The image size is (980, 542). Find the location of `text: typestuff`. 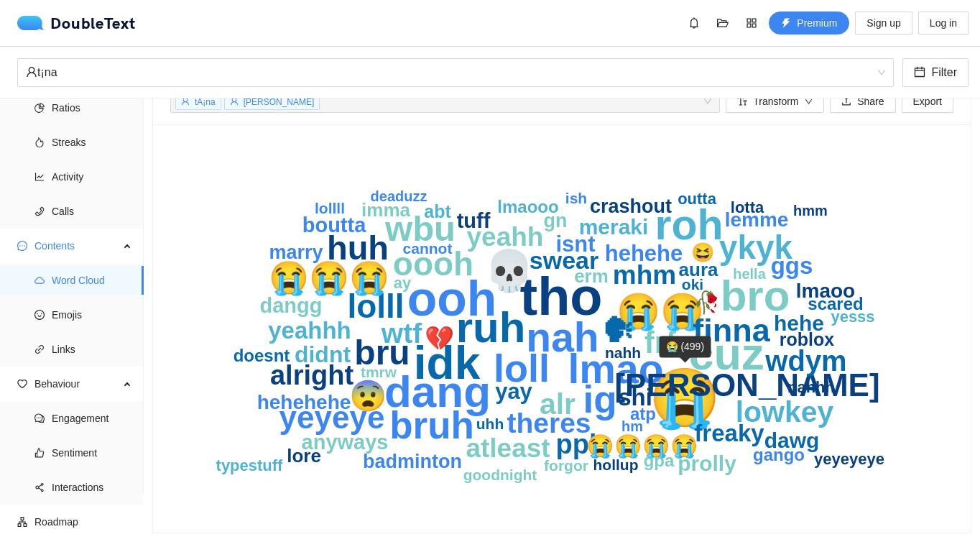

text: typestuff is located at coordinates (250, 465).